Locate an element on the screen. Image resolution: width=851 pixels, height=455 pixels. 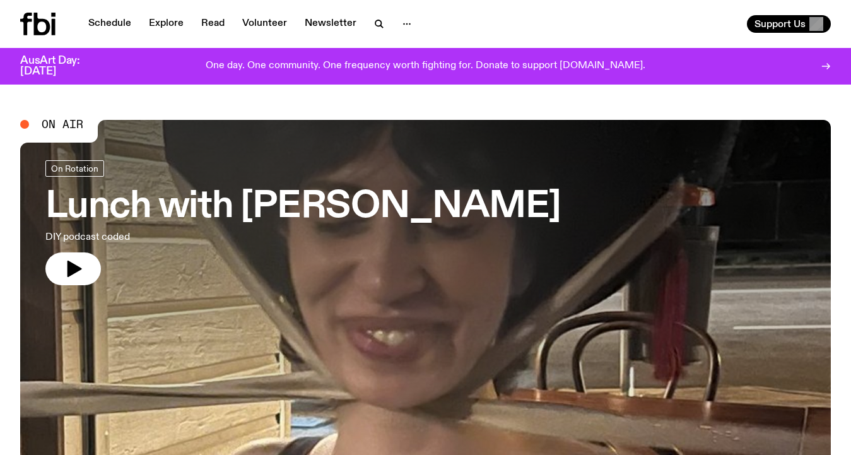
a: Volunteer is located at coordinates (264, 24).